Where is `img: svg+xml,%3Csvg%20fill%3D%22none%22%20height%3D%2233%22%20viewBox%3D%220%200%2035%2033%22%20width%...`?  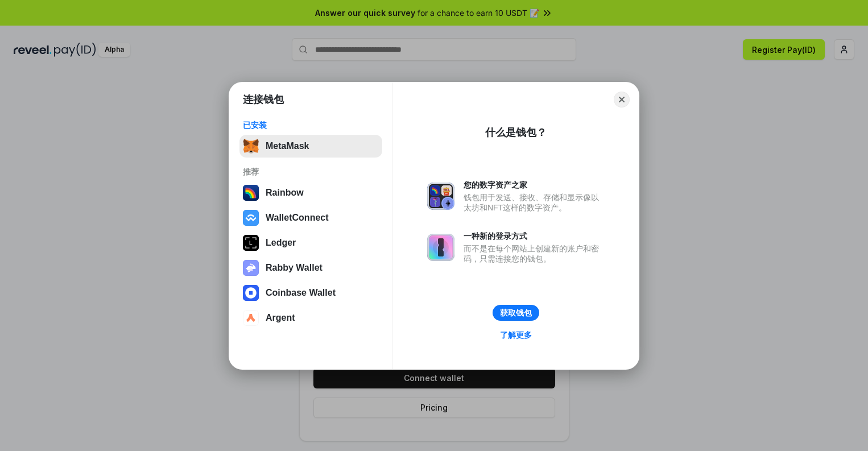
img: svg+xml,%3Csvg%20fill%3D%22none%22%20height%3D%2233%22%20viewBox%3D%220%200%2035%2033%22%20width%... is located at coordinates (251, 146).